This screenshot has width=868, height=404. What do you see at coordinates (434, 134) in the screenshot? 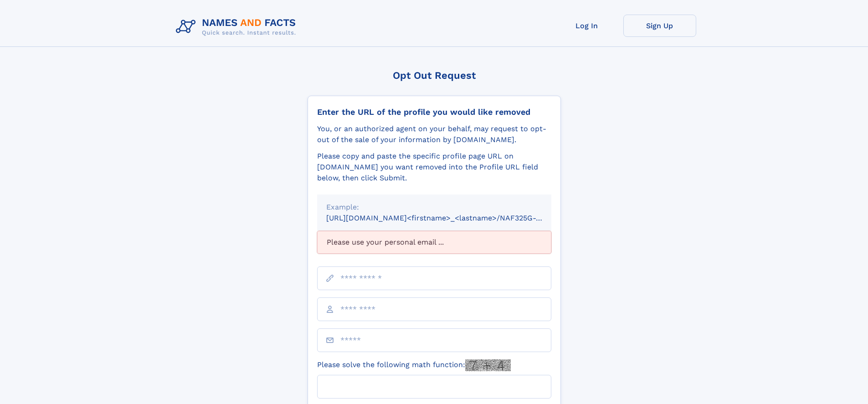
I see `div: You, or an authorized agent on your behalf, may request to opt-out of the sale of your informatio...` at bounding box center [434, 134].